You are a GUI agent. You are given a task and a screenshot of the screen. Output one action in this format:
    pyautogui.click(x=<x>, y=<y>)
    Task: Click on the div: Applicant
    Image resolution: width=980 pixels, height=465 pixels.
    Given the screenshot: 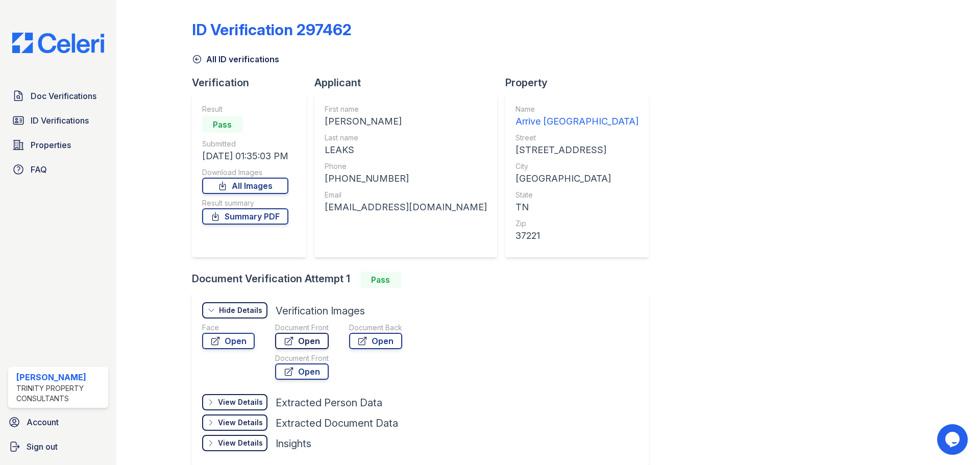 What is the action you would take?
    pyautogui.click(x=410, y=83)
    